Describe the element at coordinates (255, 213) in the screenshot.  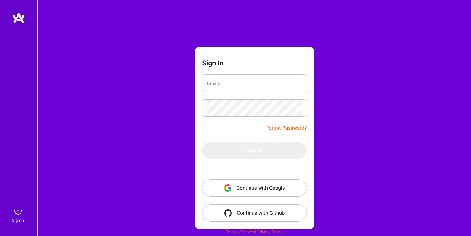
I see `button: Continue with Github` at that location.